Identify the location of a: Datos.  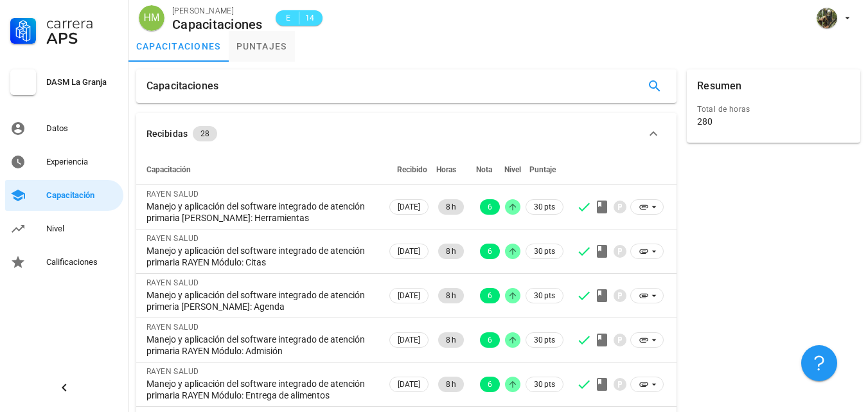
(64, 129).